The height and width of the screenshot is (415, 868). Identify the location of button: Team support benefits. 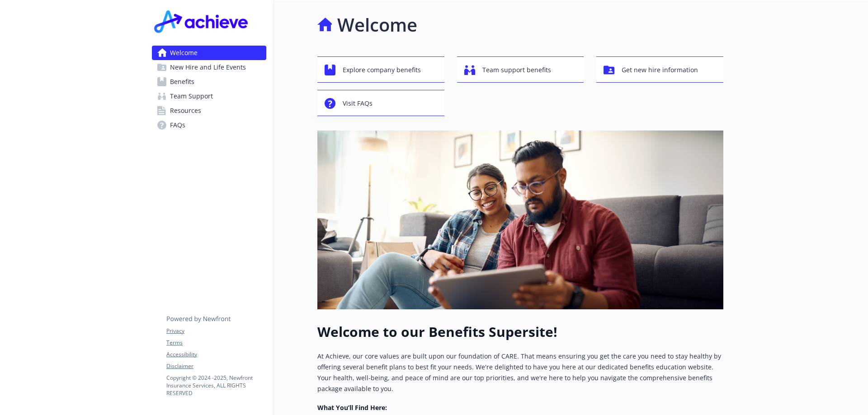
(520, 69).